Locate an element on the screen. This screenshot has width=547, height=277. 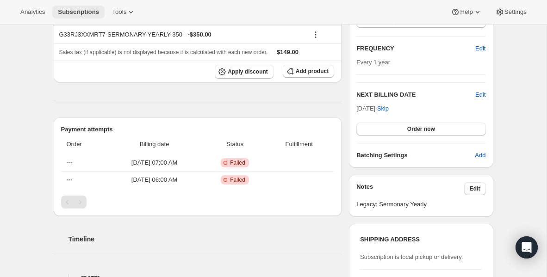
button: Settings is located at coordinates (511, 12).